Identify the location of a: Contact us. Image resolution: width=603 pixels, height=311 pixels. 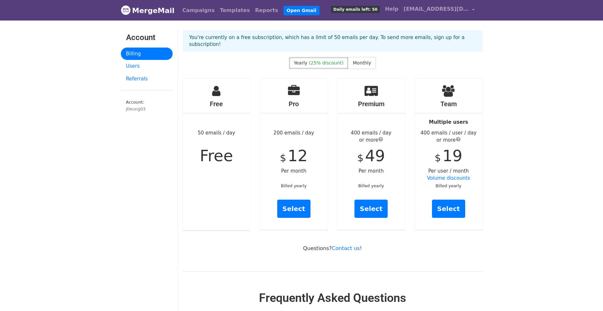
(346, 248).